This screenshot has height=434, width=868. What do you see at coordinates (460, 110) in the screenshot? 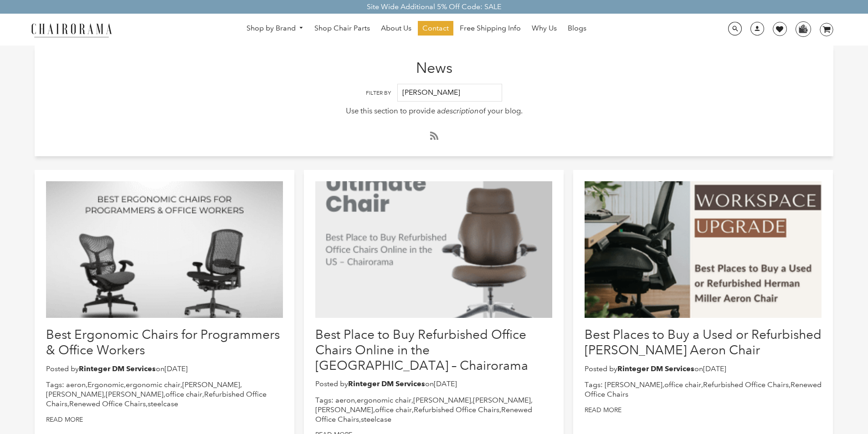
I see `em: description` at bounding box center [460, 110].